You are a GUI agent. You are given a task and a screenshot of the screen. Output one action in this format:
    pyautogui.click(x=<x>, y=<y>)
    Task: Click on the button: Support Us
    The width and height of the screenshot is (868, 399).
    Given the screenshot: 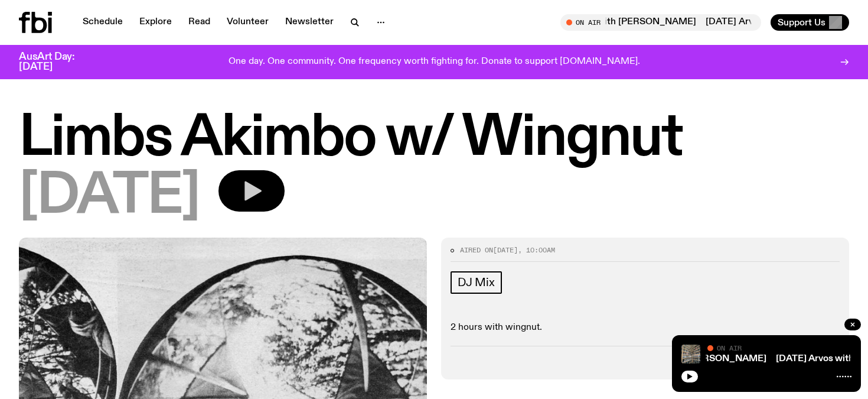 What is the action you would take?
    pyautogui.click(x=810, y=23)
    